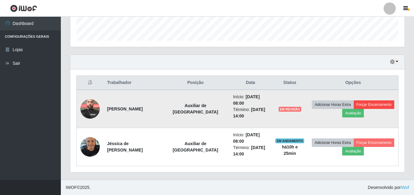 This screenshot has width=414, height=195. Describe the element at coordinates (71, 188) in the screenshot. I see `span: IWOF` at that location.